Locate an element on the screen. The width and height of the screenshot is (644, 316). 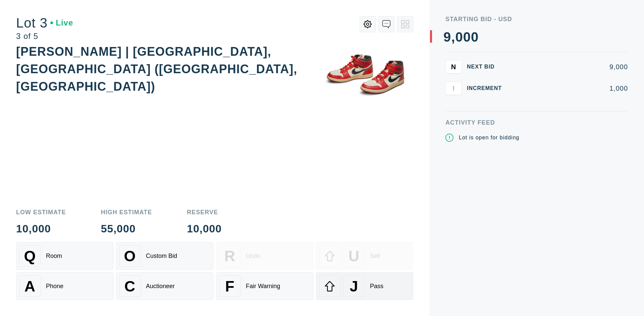
button: OCustom Bid is located at coordinates (165, 256).